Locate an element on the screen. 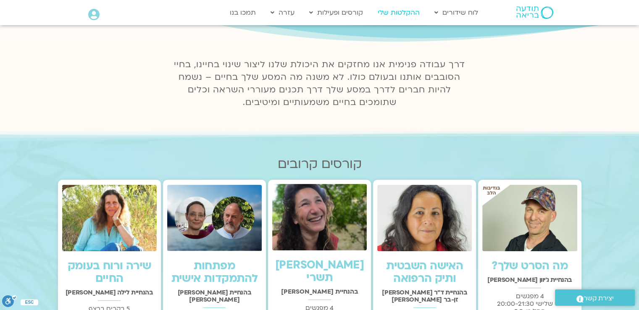 This screenshot has height=310, width=639. a: מפתחות להתמקדות אישית is located at coordinates (215, 272).